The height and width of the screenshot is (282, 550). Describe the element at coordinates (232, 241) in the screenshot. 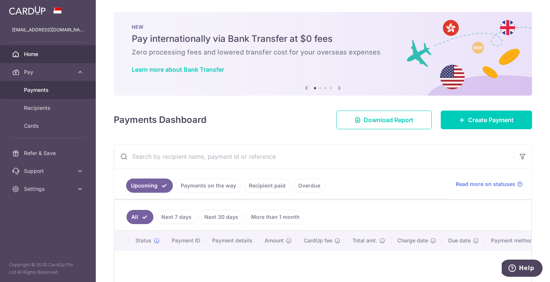

I see `th: Payment details` at that location.